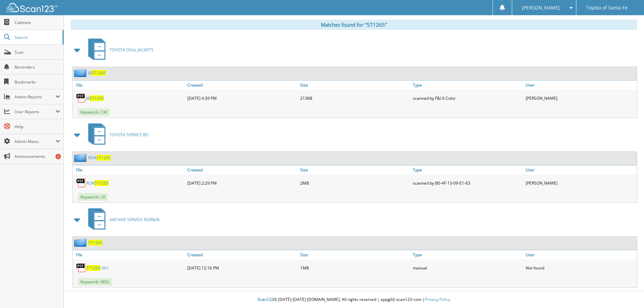 This screenshot has height=308, width=644. Describe the element at coordinates (37, 126) in the screenshot. I see `span: Help` at that location.